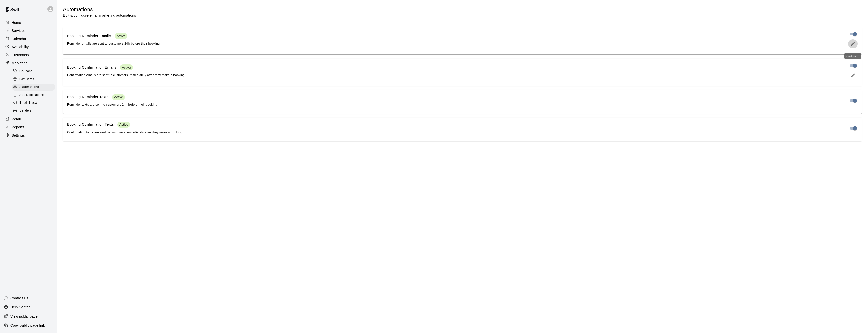 Image resolution: width=868 pixels, height=333 pixels. What do you see at coordinates (19, 31) in the screenshot?
I see `p: Services` at bounding box center [19, 31].